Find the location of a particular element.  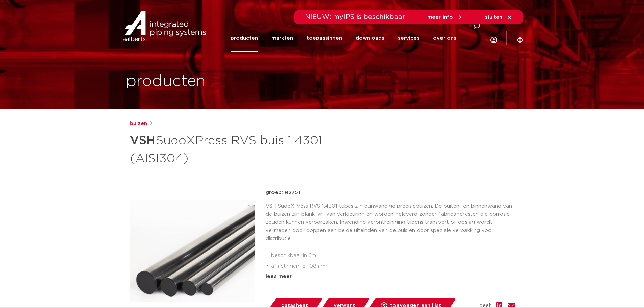

p: groep: R2751 is located at coordinates (391, 193).